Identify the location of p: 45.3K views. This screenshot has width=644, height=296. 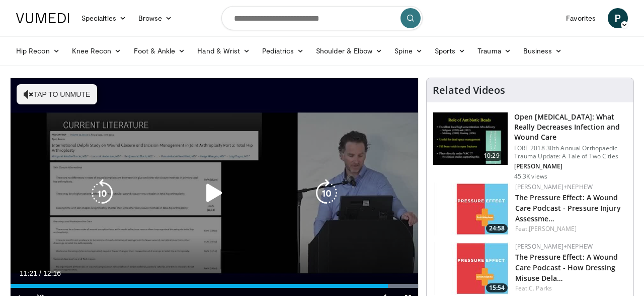
(530, 176).